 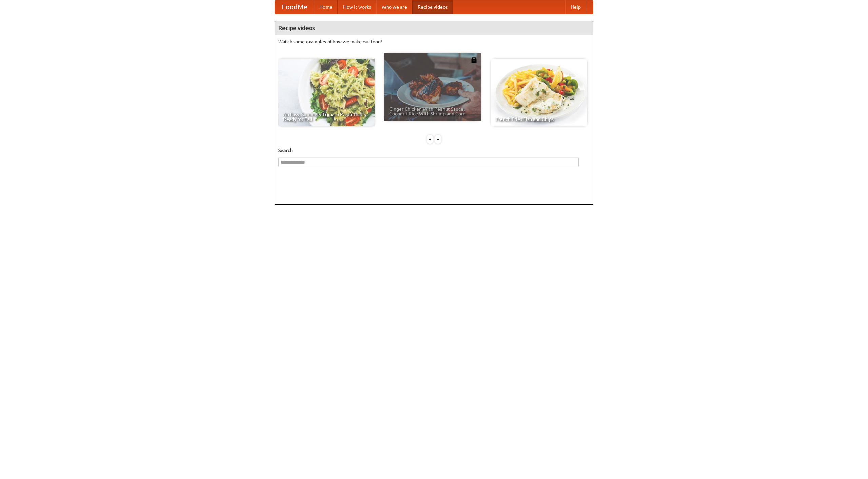 What do you see at coordinates (394, 7) in the screenshot?
I see `a: Who we are` at bounding box center [394, 7].